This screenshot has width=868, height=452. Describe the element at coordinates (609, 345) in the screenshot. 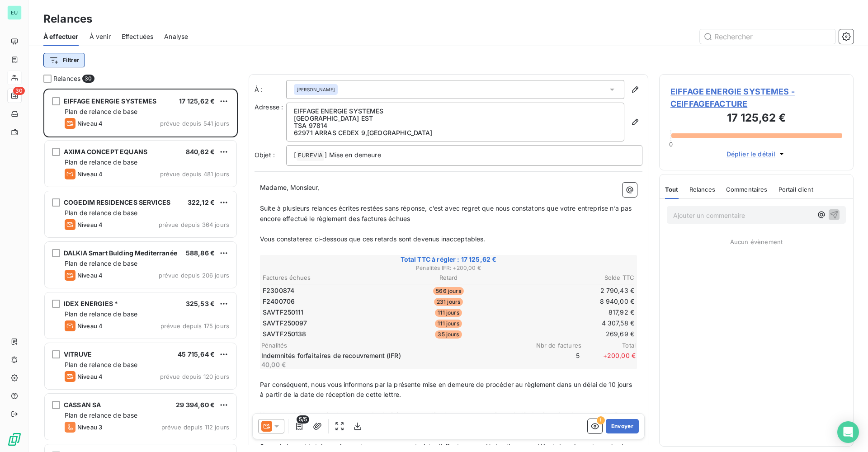

I see `span: Total` at that location.